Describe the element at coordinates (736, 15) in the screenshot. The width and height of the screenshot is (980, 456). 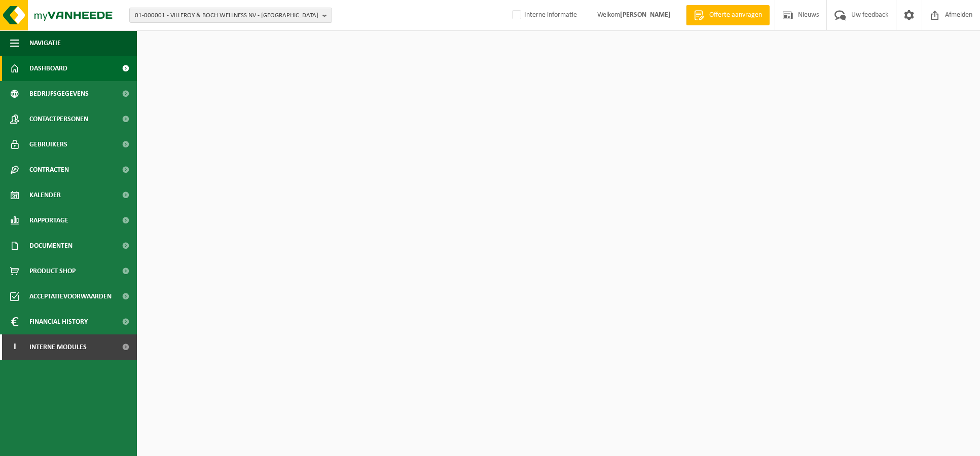
I see `span: Offerte aanvragen` at that location.